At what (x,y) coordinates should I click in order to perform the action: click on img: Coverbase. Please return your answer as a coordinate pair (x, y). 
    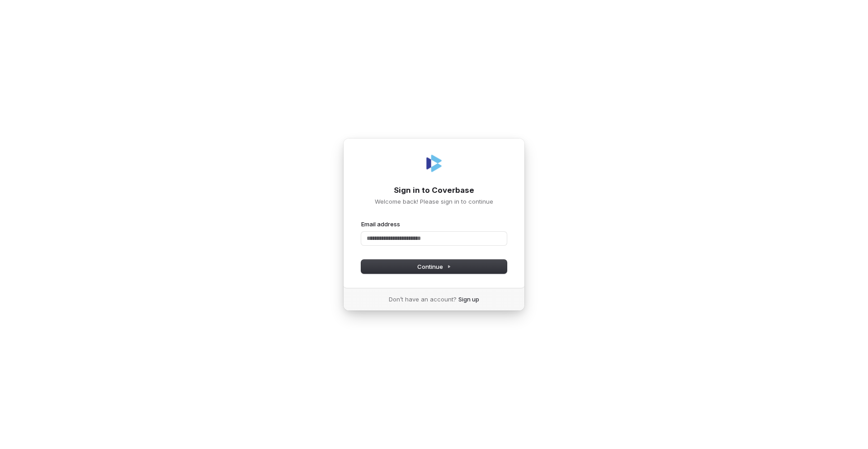
    Looking at the image, I should click on (434, 163).